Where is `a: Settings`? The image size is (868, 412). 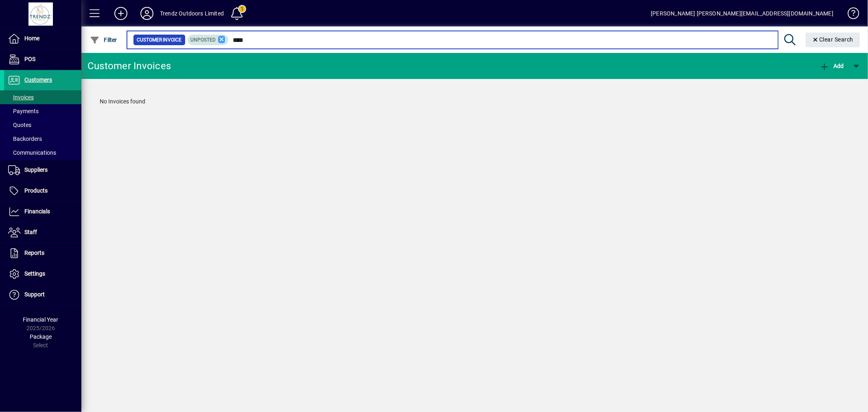 a: Settings is located at coordinates (43, 274).